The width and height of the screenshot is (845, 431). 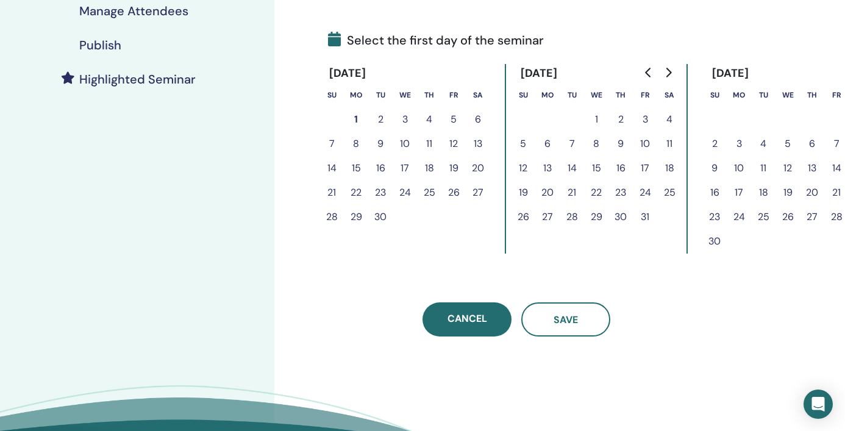 I want to click on h4: Manage Attendees, so click(x=133, y=11).